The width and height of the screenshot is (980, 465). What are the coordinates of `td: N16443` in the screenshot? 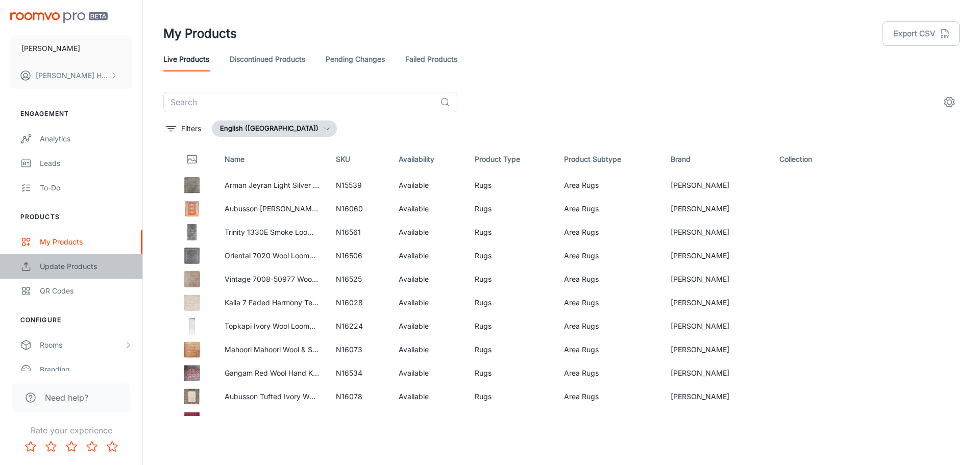 It's located at (359, 421).